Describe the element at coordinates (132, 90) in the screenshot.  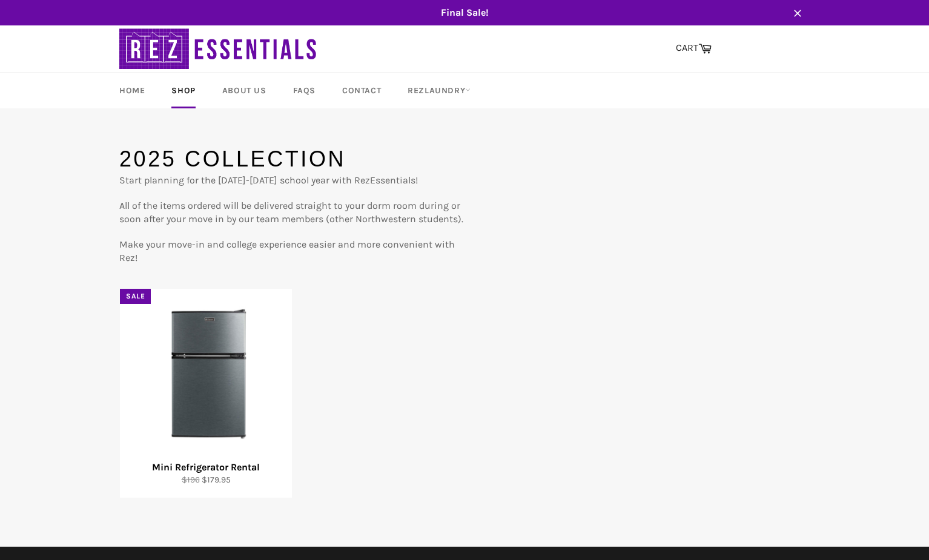
I see `a: Home` at that location.